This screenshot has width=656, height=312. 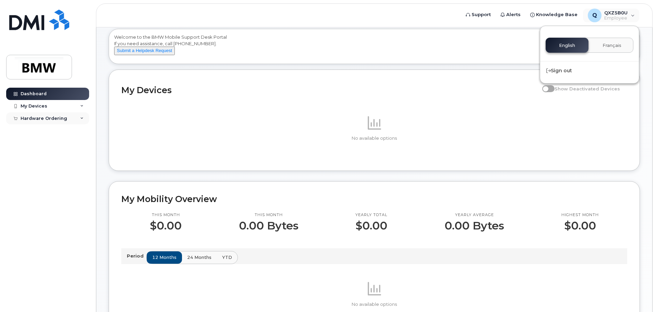 I want to click on span: Employee, so click(x=616, y=18).